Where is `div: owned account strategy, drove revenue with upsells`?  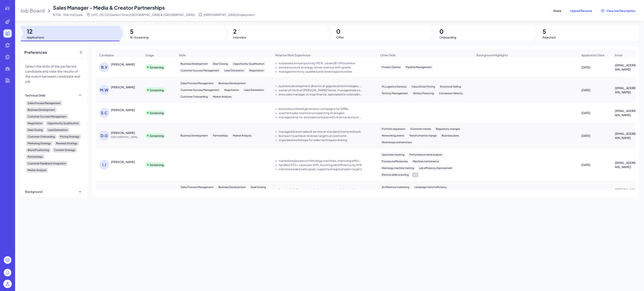 div: owned account strategy, drove revenue with upsells is located at coordinates (314, 67).